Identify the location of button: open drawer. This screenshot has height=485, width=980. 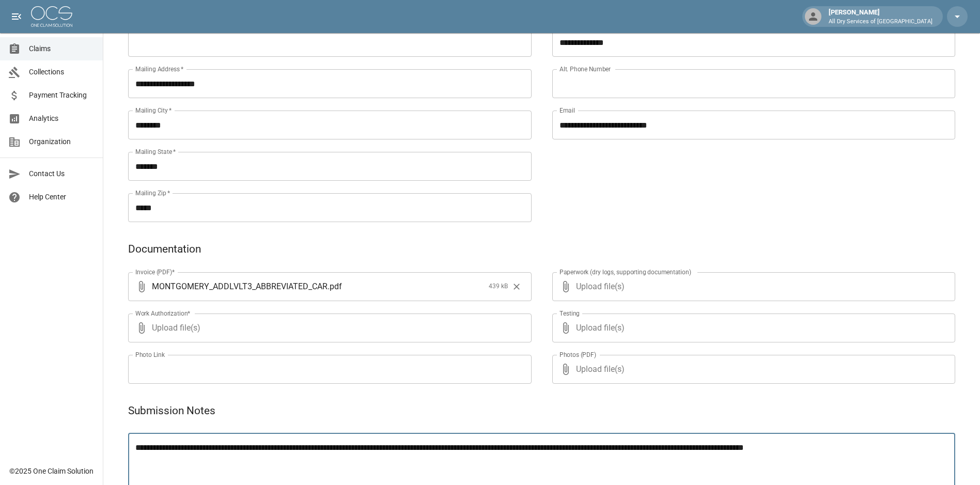
(16, 16).